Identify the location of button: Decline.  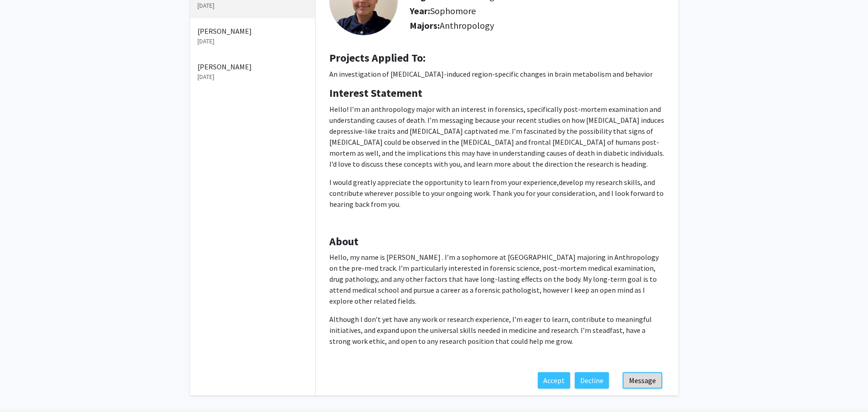
(592, 380).